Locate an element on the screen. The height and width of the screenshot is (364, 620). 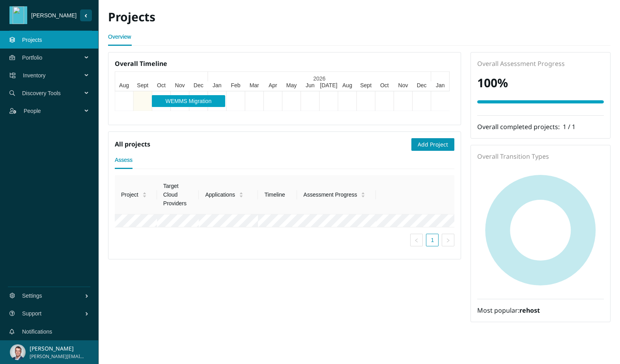
button: Add Project is located at coordinates (433, 145).